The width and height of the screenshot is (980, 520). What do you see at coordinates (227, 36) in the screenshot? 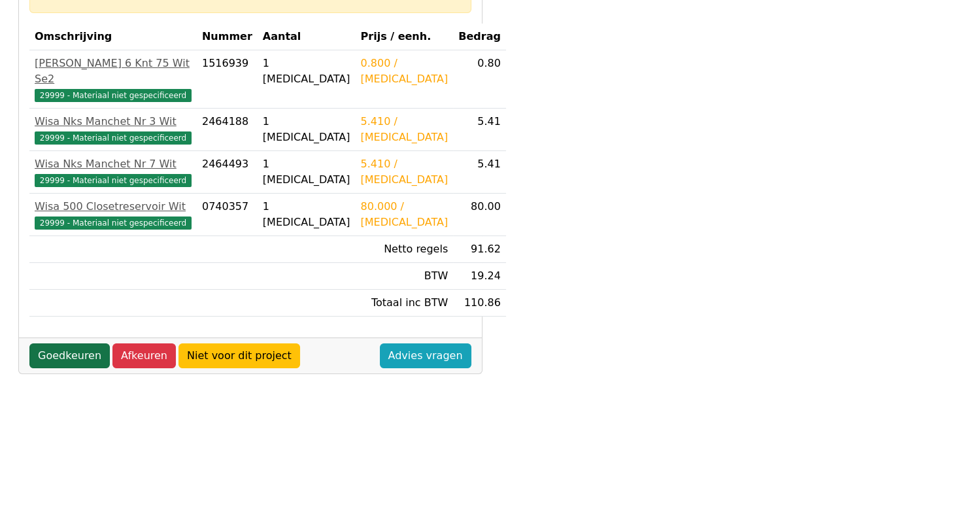
I see `th: Nummer` at bounding box center [227, 36].